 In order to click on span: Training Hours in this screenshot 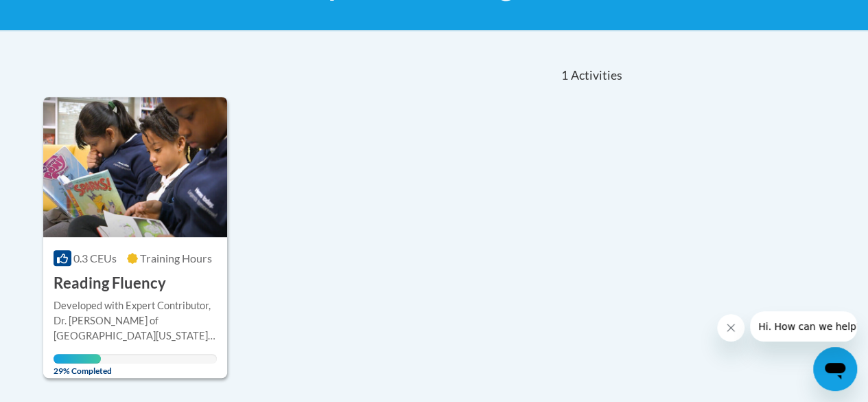, I will do `click(175, 257)`.